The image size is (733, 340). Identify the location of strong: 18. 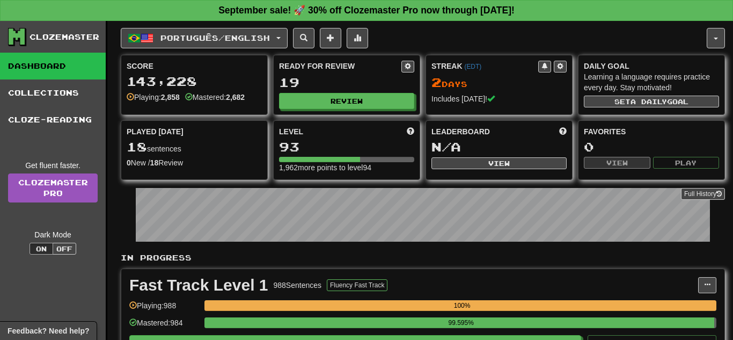
(155, 163).